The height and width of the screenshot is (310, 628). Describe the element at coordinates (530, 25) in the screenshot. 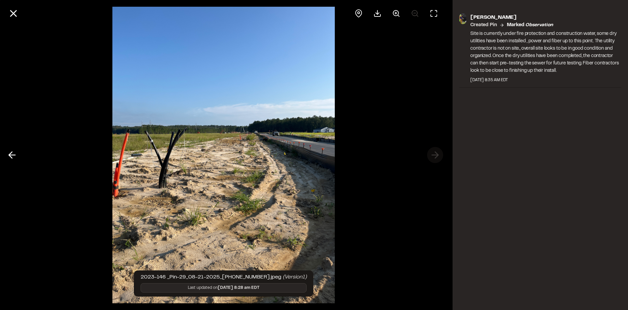

I see `p: Marked` at that location.